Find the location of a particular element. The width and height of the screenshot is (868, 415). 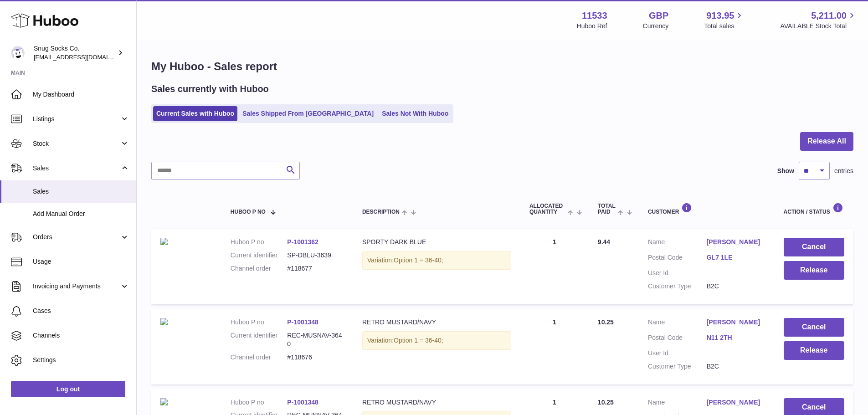

dd: SP-DBLU-3639 is located at coordinates (315, 255).